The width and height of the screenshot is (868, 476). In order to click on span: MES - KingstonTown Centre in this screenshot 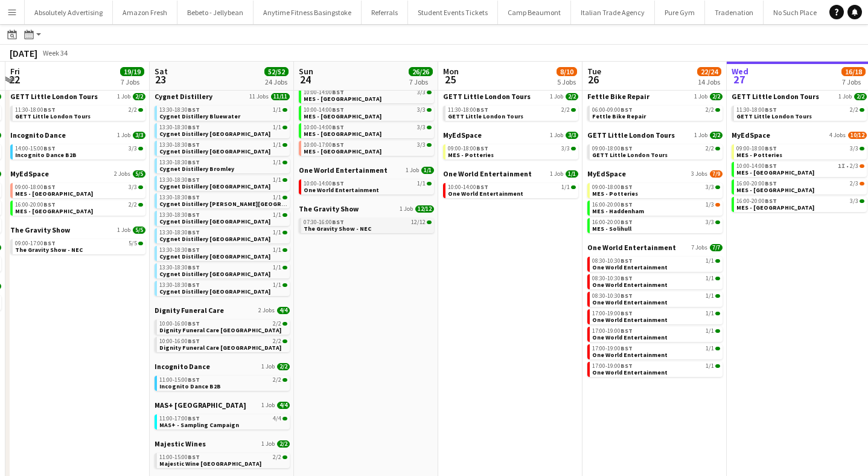, I will do `click(343, 133)`.